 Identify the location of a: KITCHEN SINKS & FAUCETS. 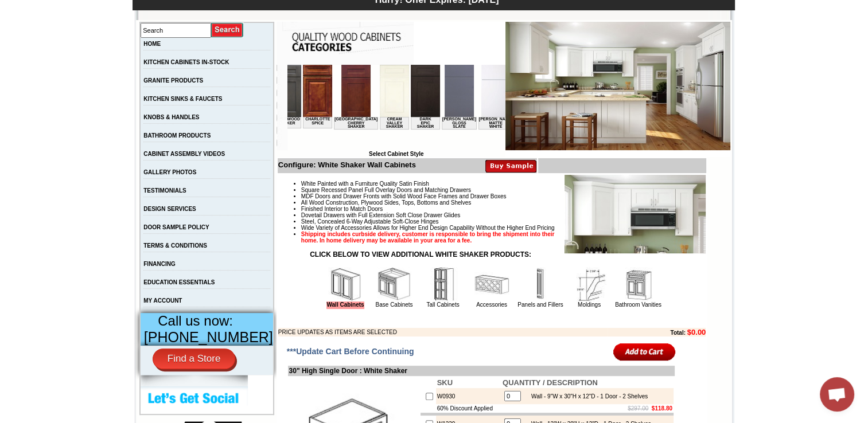
(182, 99).